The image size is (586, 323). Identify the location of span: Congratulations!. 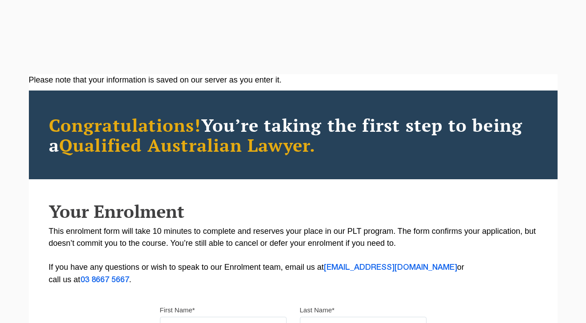
(125, 125).